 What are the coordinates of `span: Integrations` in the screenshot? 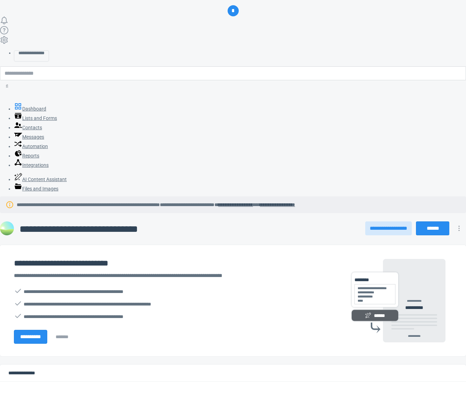 It's located at (35, 165).